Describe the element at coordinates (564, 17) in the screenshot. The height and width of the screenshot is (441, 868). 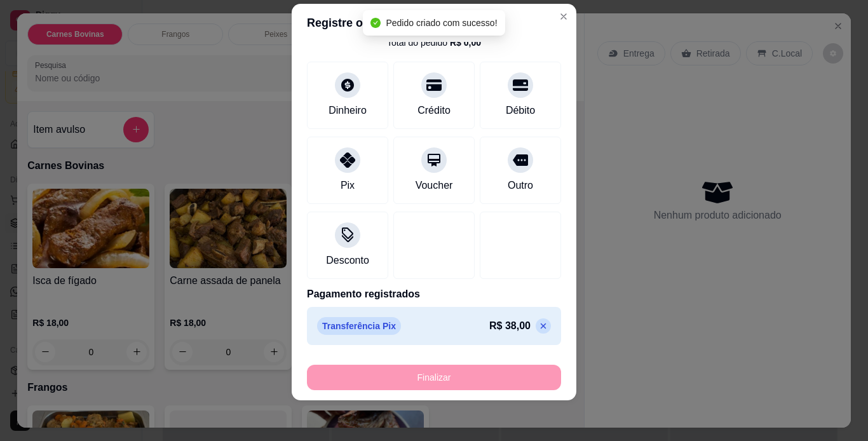
I see `button: Close` at that location.